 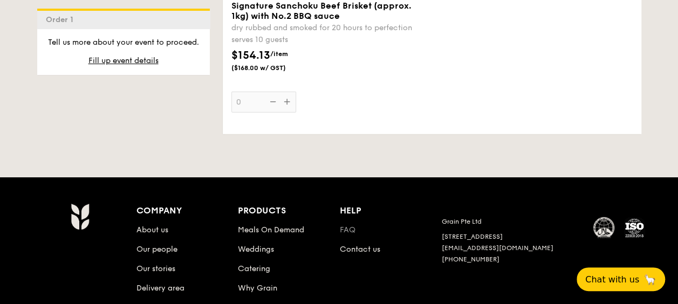 I want to click on div: serves 10 guests, so click(x=330, y=40).